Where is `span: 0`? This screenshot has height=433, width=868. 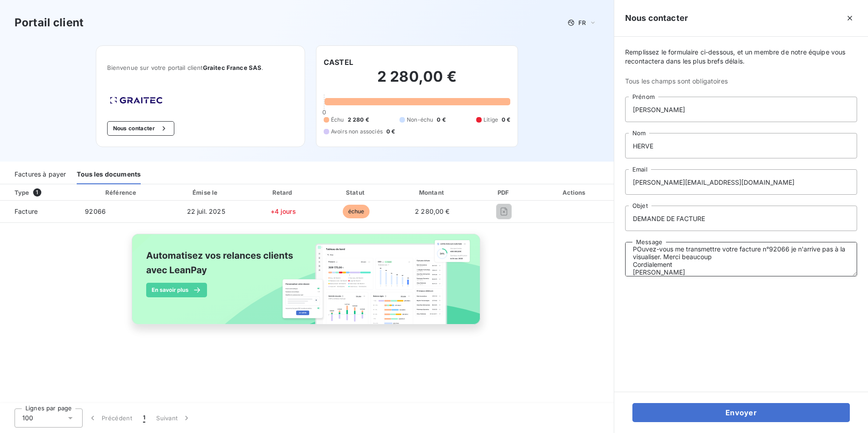 span: 0 is located at coordinates (324, 112).